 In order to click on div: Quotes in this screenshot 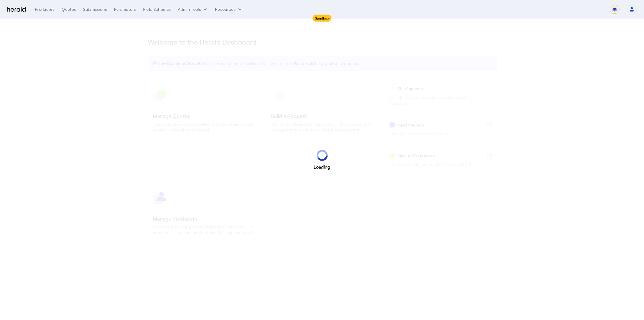, I will do `click(68, 10)`.